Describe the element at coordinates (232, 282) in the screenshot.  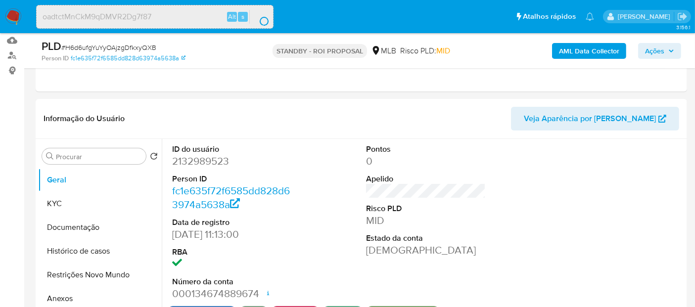
I see `dt: Número da conta` at that location.